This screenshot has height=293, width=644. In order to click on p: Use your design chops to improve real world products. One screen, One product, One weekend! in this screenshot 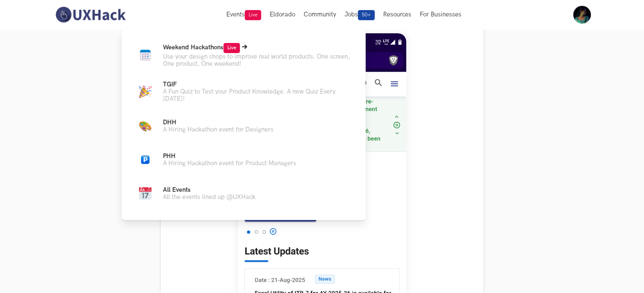, I will do `click(258, 60)`.